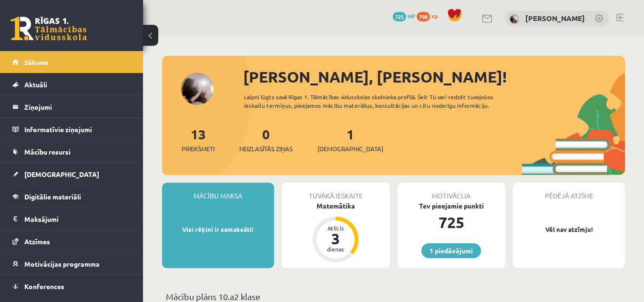 The image size is (644, 302). What do you see at coordinates (336, 205) in the screenshot?
I see `div: Matemātika` at bounding box center [336, 205].